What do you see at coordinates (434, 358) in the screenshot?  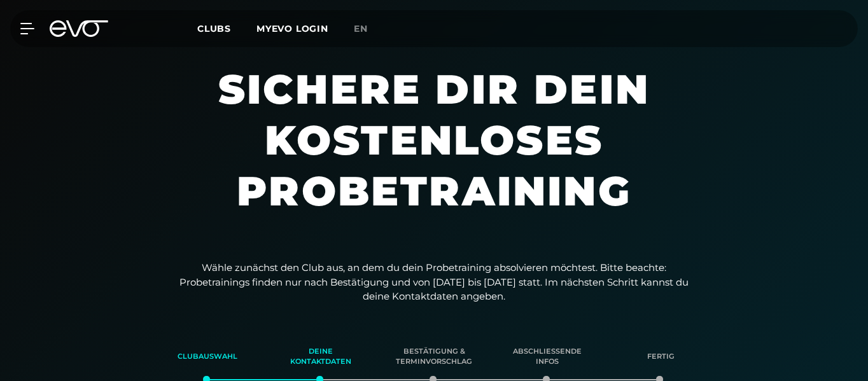 I see `div: Bestätigung & Terminvorschlag` at bounding box center [434, 358].